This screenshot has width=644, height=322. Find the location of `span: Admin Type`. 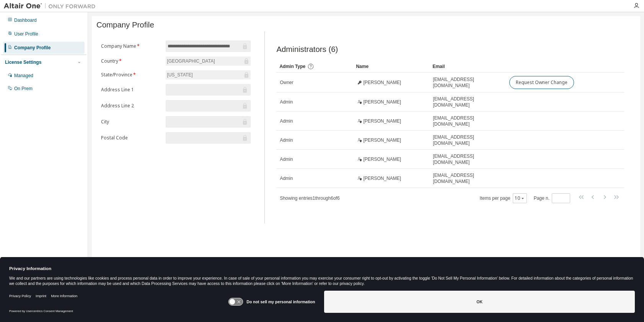

span: Admin Type is located at coordinates (293, 67).